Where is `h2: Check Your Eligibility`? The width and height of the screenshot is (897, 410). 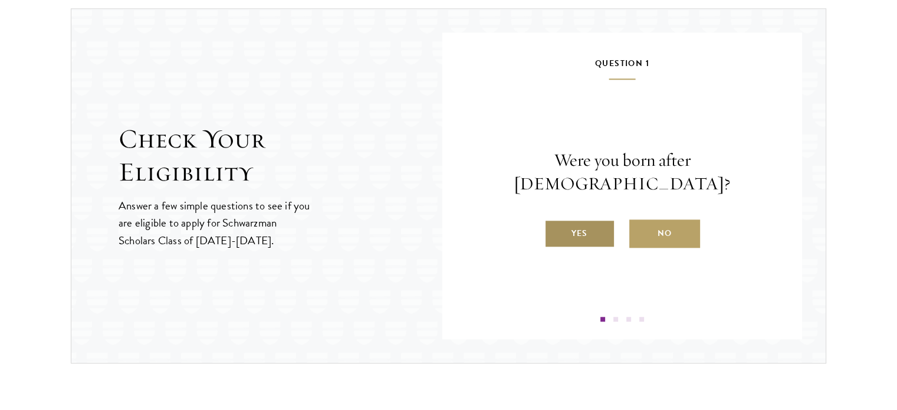 h2: Check Your Eligibility is located at coordinates (280, 156).